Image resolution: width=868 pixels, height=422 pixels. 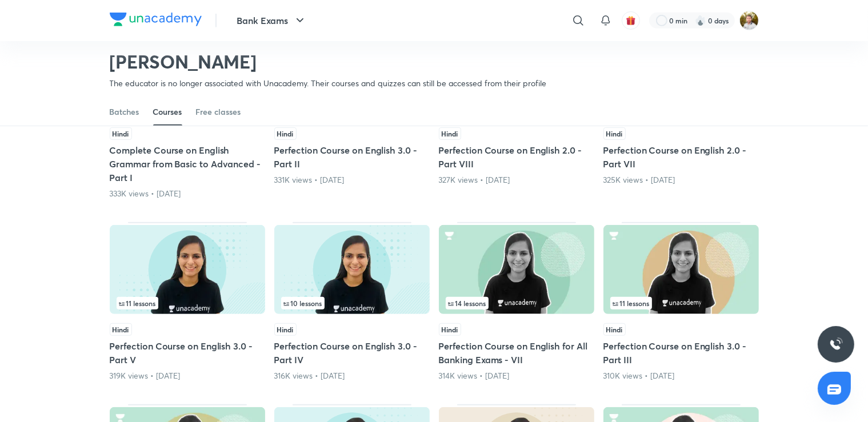 I want to click on a: Courses, so click(x=168, y=112).